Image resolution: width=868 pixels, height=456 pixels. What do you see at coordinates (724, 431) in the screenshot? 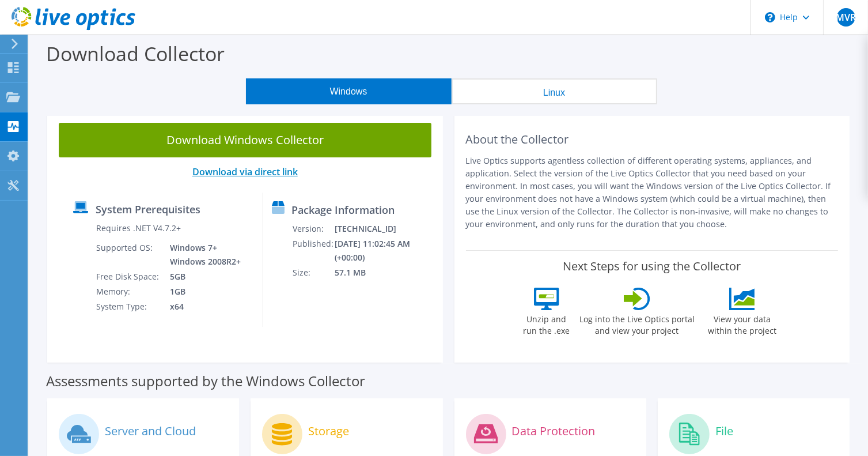
I see `label: File` at bounding box center [724, 431].